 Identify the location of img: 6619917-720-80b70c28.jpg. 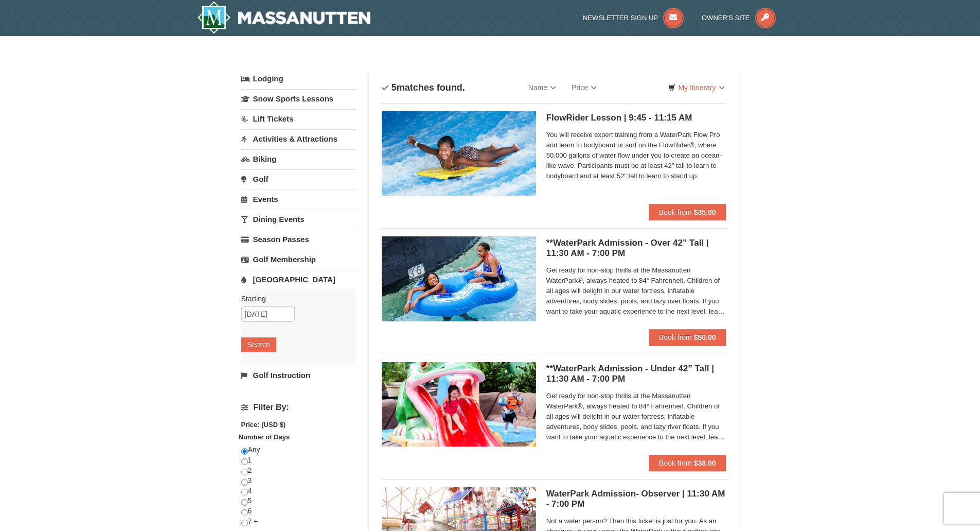
(459, 279).